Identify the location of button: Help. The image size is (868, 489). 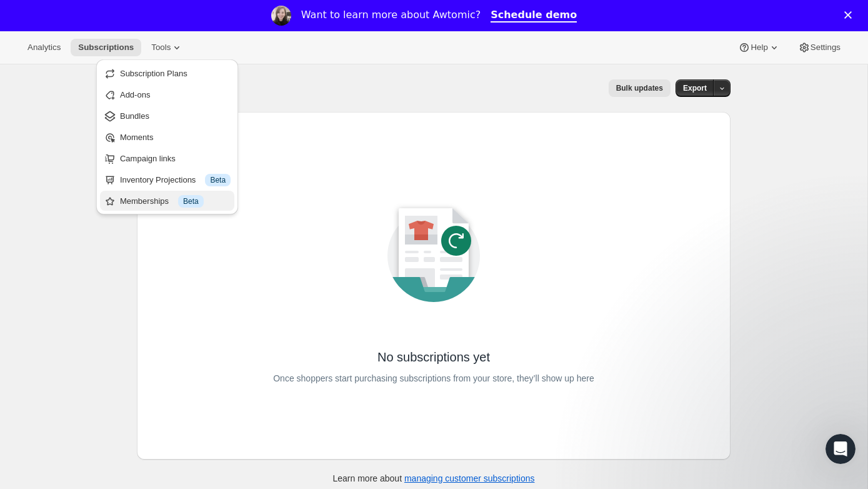
(759, 48).